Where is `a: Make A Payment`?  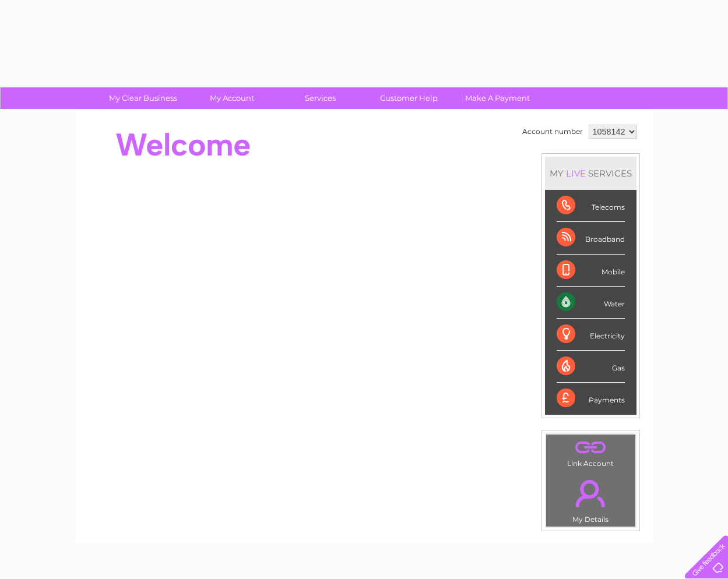
a: Make A Payment is located at coordinates (497, 98).